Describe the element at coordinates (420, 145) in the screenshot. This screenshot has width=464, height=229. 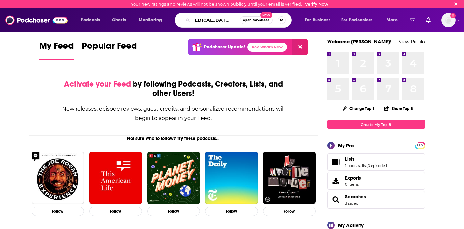
I see `a: PRO` at that location.